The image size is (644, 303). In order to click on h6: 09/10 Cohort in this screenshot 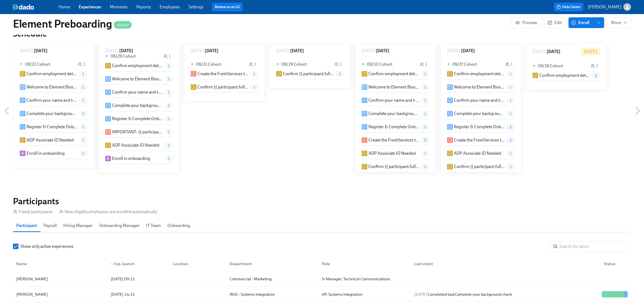, I will do `click(379, 64)`.